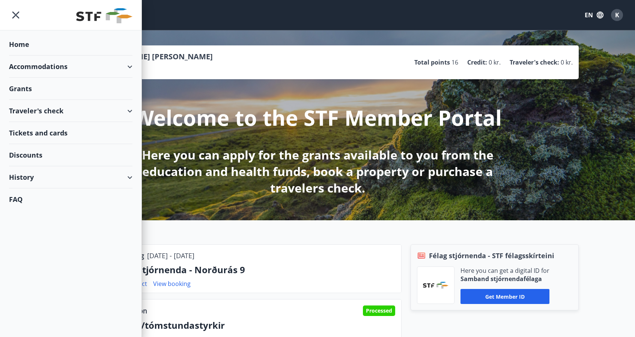 This screenshot has width=635, height=337. I want to click on p: Here you can apply for the grants available to you from the education and health funds, book a pr..., so click(317, 171).